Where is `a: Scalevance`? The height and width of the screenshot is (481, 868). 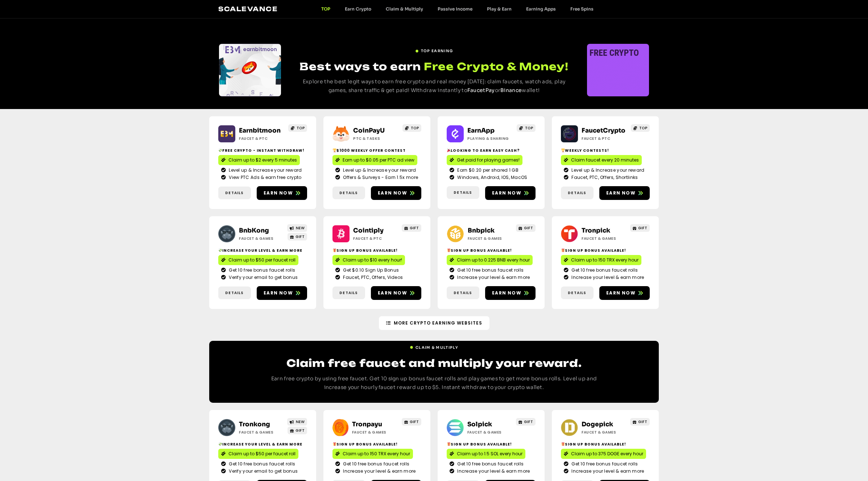
a: Scalevance is located at coordinates (248, 8).